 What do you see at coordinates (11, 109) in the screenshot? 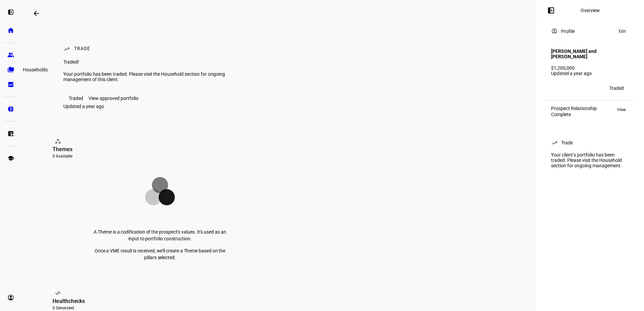
I see `a: pie_chart` at bounding box center [11, 109].